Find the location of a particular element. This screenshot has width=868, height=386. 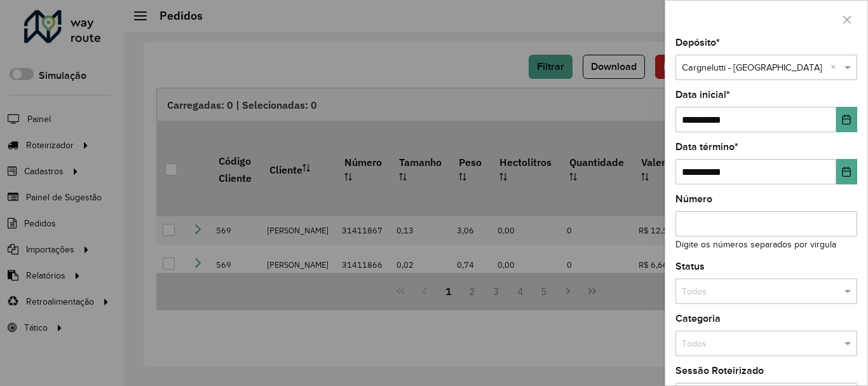

font: Sessão Roteirizado is located at coordinates (719, 369).